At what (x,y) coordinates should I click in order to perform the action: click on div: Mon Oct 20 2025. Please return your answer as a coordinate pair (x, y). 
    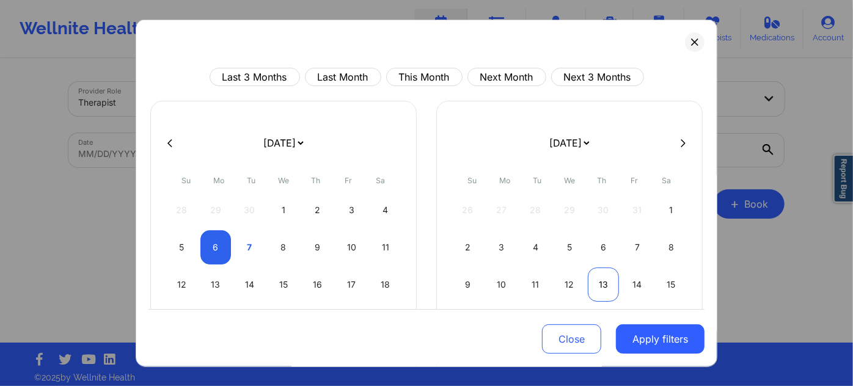
    Looking at the image, I should click on (216, 322).